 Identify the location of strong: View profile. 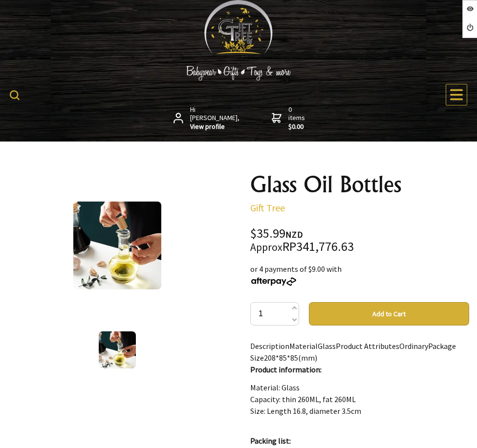
(215, 127).